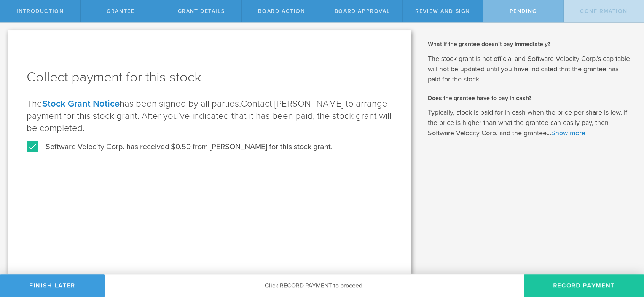 This screenshot has height=297, width=644. Describe the element at coordinates (40, 11) in the screenshot. I see `span: Introduction` at that location.